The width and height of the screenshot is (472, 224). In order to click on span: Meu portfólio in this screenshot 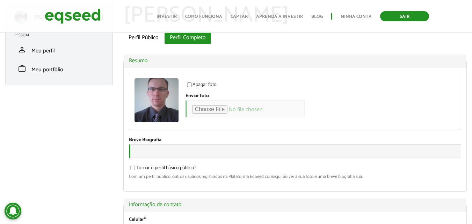, I will do `click(47, 70)`.